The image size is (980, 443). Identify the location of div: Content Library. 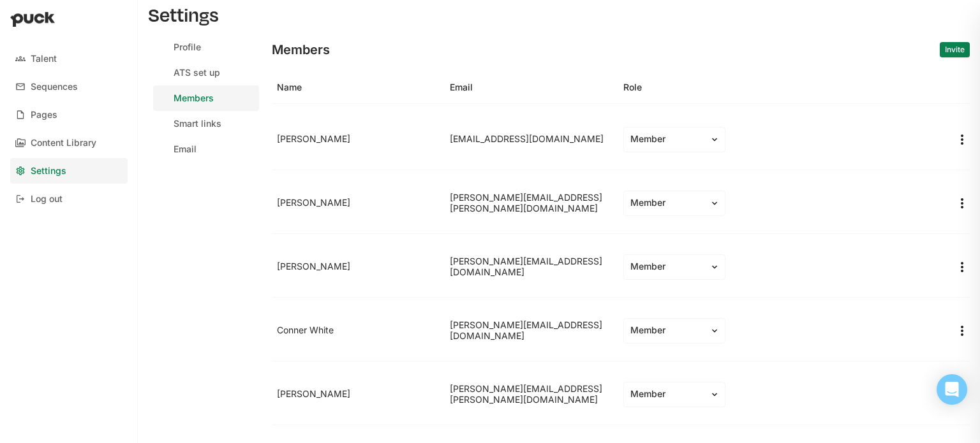
(63, 143).